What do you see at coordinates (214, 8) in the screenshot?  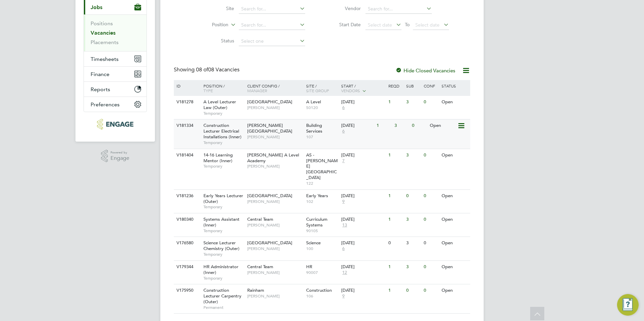 I see `label: Site` at bounding box center [214, 8].